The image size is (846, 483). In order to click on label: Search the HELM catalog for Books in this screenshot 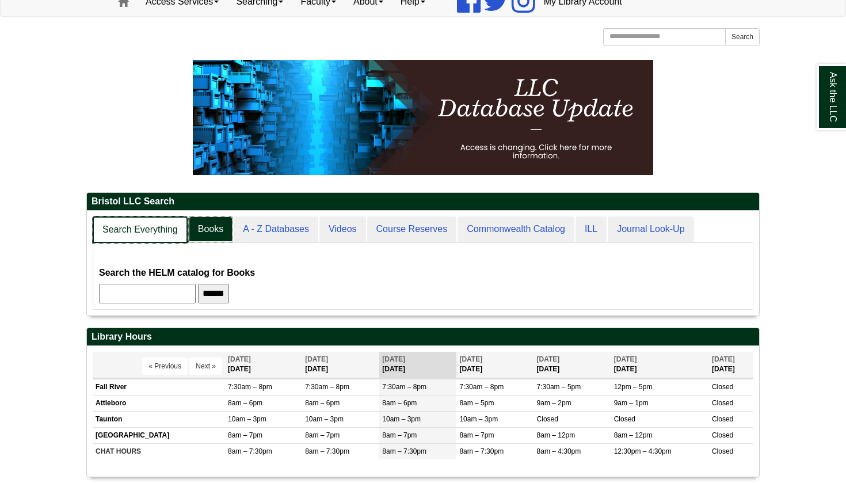, I will do `click(177, 273)`.